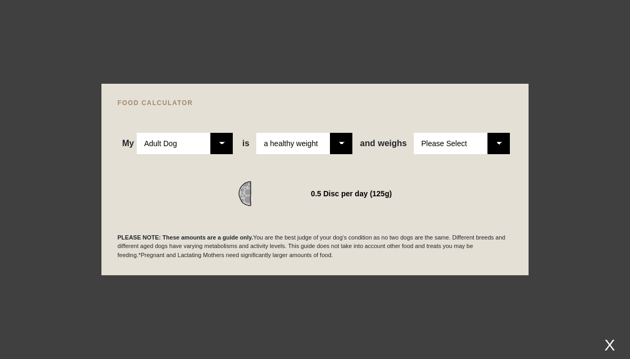  What do you see at coordinates (383, 144) in the screenshot?
I see `span: weighs` at bounding box center [383, 144].